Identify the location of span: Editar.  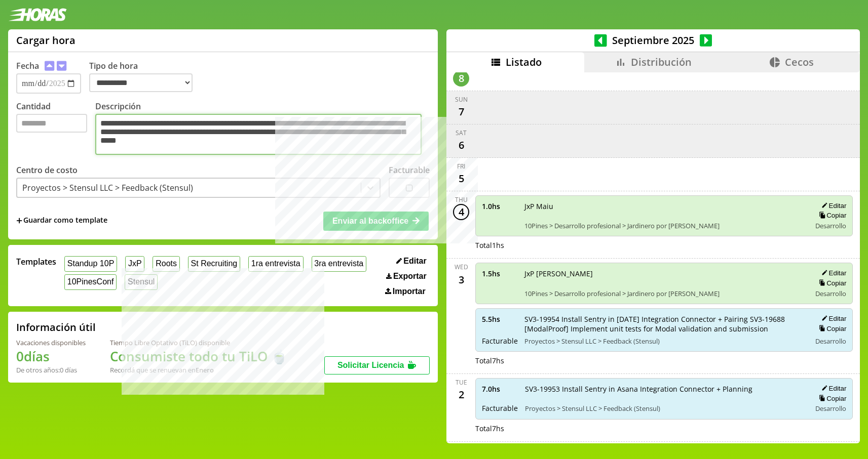
(414, 261).